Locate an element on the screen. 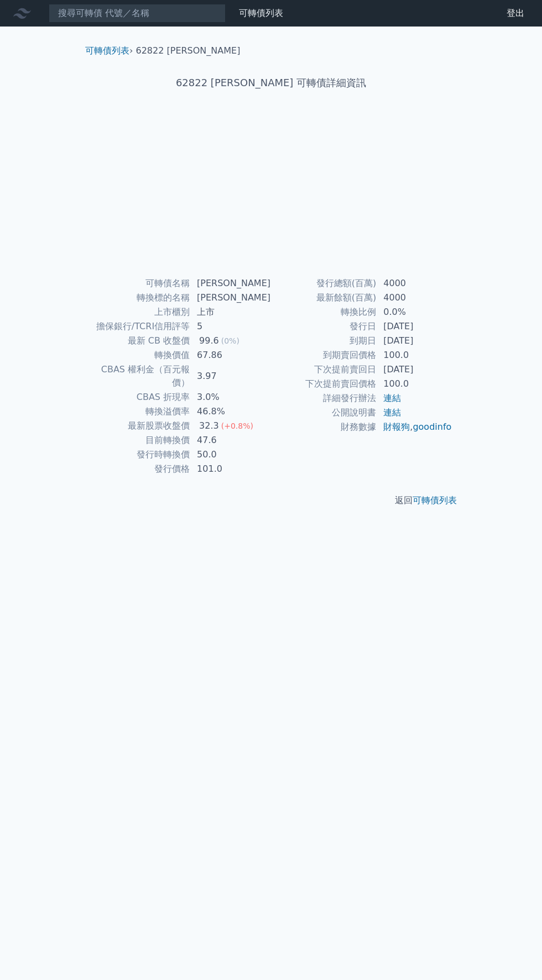 This screenshot has width=542, height=980. td: 67.86 is located at coordinates (231, 355).